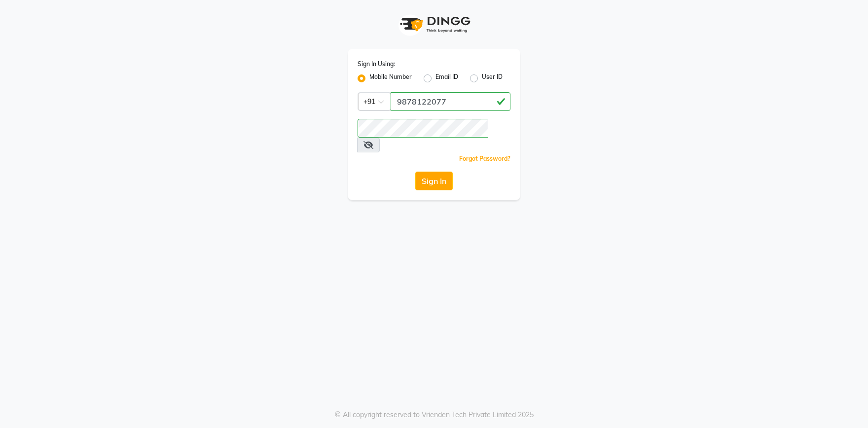 This screenshot has height=428, width=868. I want to click on label: User ID, so click(492, 79).